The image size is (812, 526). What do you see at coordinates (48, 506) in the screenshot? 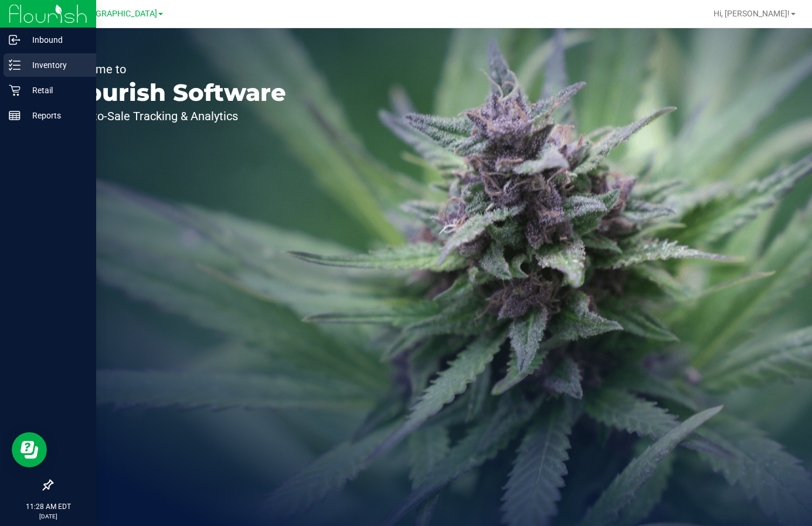
I see `p: 11:28 AM EDT` at bounding box center [48, 506].